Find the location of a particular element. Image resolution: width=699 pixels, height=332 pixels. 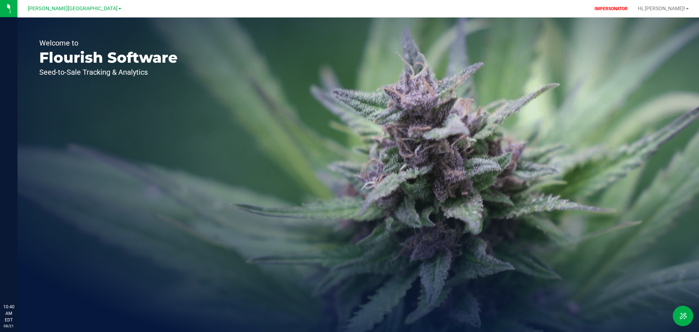

p: Flourish Software is located at coordinates (108, 58).